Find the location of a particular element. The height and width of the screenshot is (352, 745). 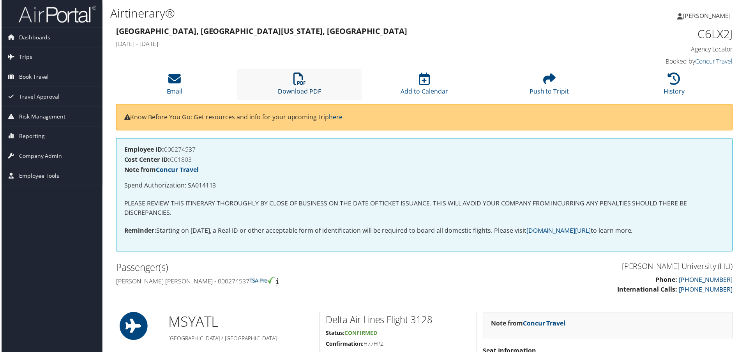

strong: Reminder: is located at coordinates (139, 231).